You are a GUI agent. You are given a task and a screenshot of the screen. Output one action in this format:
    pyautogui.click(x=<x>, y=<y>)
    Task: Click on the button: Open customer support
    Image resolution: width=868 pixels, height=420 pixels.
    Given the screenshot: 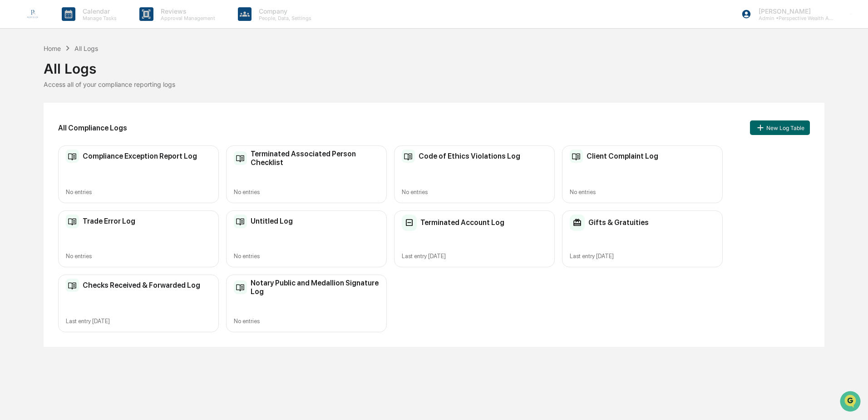 What is the action you would take?
    pyautogui.click(x=11, y=12)
    